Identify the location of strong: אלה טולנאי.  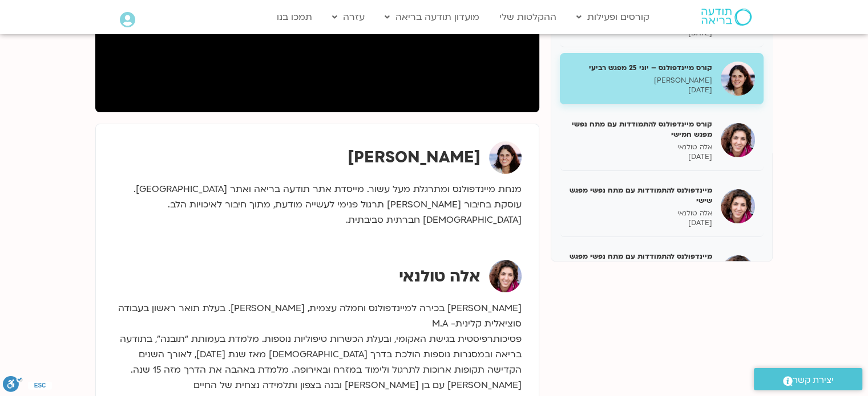
(439, 276).